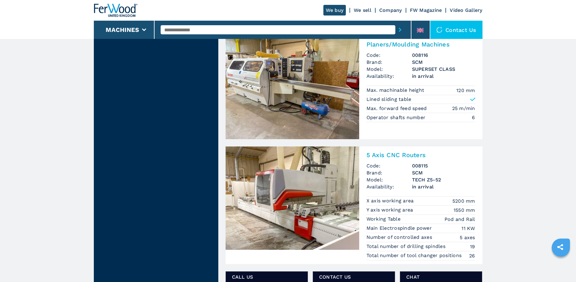 The width and height of the screenshot is (576, 282). What do you see at coordinates (456, 30) in the screenshot?
I see `div: Contact us` at bounding box center [456, 30].